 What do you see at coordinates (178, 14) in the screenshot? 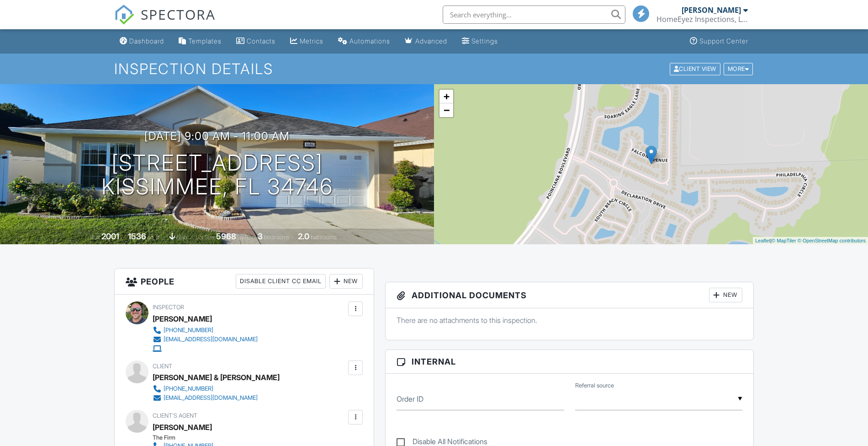
I see `span: SPECTORA` at bounding box center [178, 14].